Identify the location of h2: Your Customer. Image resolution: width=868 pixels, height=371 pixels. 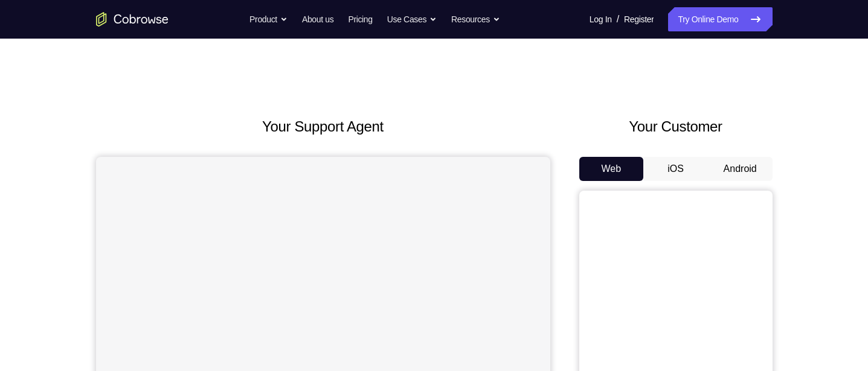
(676, 127).